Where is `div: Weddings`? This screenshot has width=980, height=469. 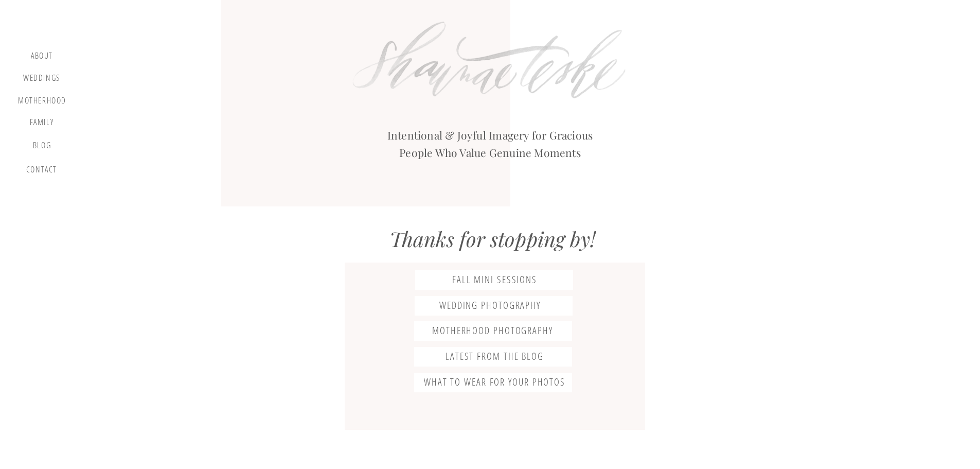
div: Weddings is located at coordinates (42, 79).